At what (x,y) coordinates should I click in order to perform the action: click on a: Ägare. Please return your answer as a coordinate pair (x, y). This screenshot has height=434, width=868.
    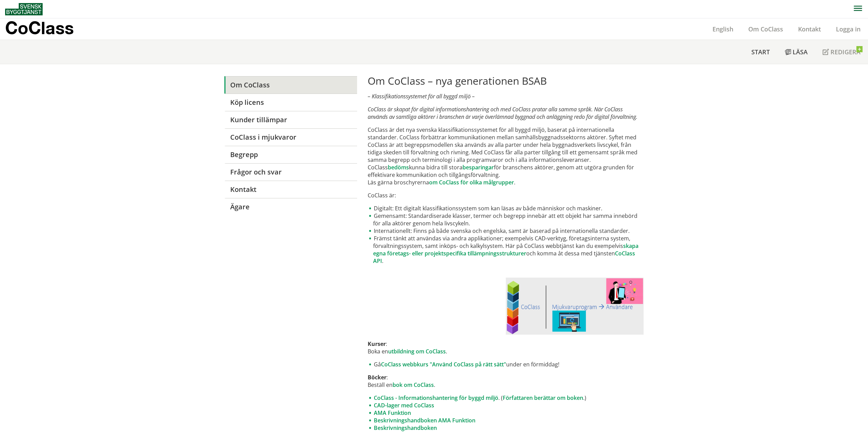
    Looking at the image, I should click on (291, 206).